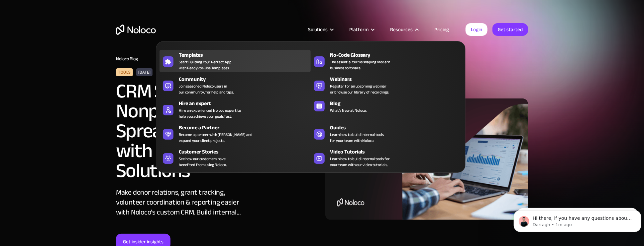  Describe the element at coordinates (13, 25) in the screenshot. I see `img: Profile image for Darragh` at that location.